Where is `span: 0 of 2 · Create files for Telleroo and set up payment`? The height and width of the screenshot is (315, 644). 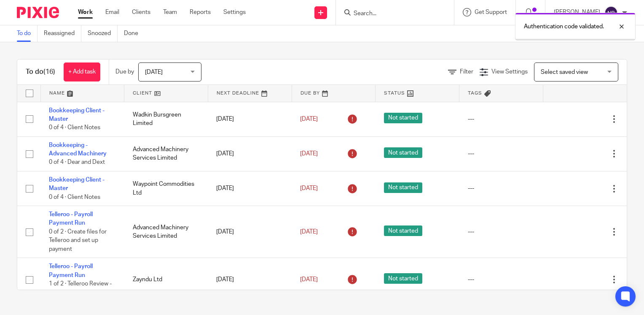
span: 0 of 2 · Create files for Telleroo and set up payment is located at coordinates (77, 240).